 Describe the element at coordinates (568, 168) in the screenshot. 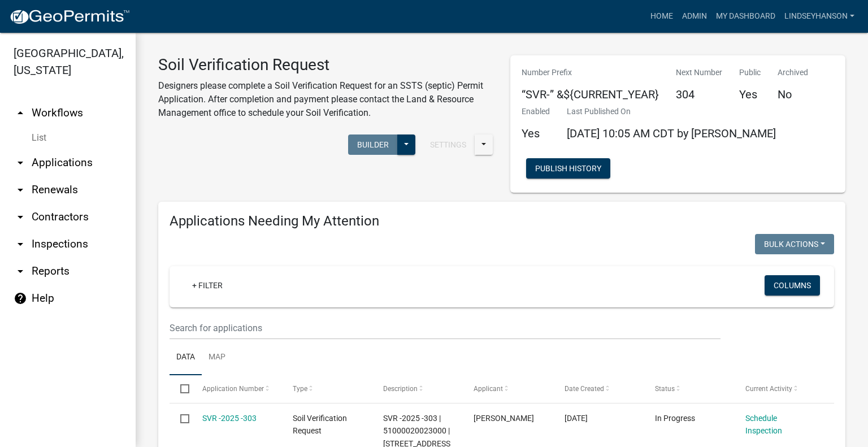

I see `button: Publish History` at that location.